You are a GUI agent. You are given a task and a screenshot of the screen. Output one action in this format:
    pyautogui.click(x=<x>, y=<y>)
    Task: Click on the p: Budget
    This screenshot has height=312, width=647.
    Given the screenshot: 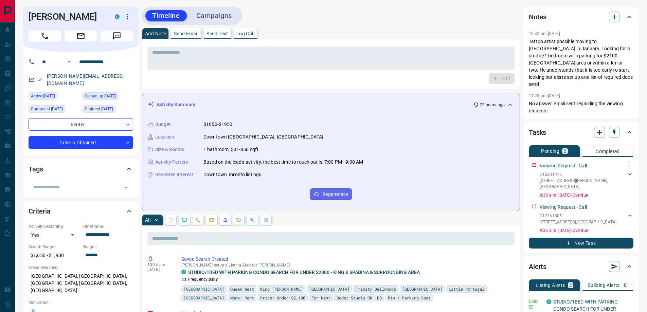 What is the action you would take?
    pyautogui.click(x=163, y=124)
    